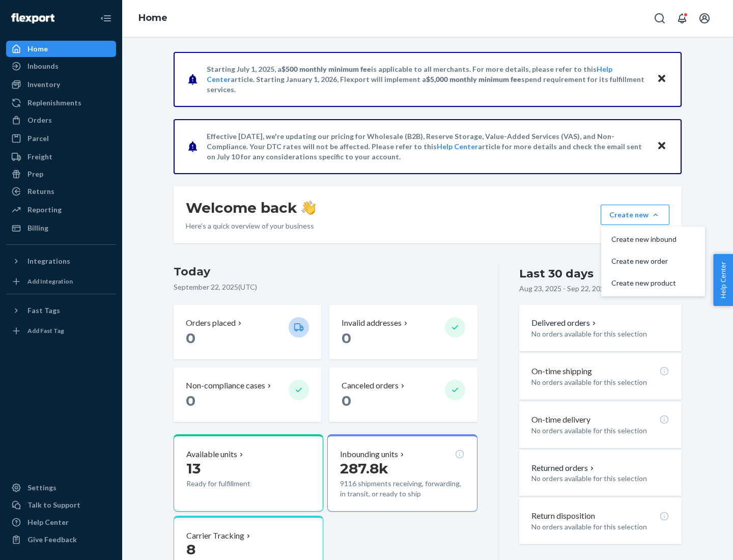  I want to click on button: Invalid addresses 0, so click(403, 332).